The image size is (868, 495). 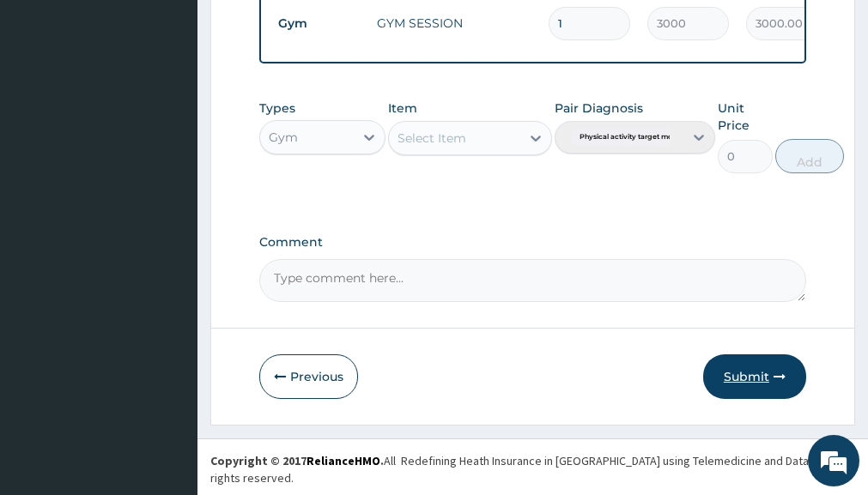 I want to click on td: GYM SESSION, so click(x=454, y=23).